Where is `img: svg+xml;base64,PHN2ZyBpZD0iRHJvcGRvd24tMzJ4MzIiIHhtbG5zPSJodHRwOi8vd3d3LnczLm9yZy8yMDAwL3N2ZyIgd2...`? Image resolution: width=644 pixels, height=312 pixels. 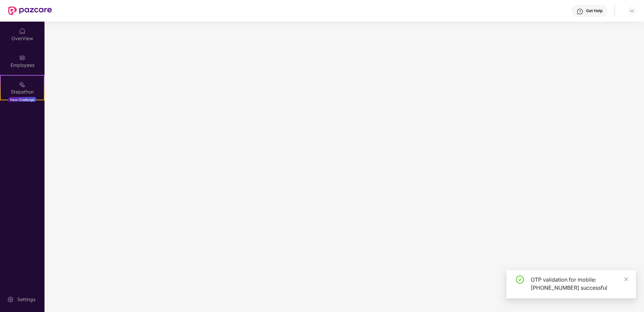 img: svg+xml;base64,PHN2ZyBpZD0iRHJvcGRvd24tMzJ4MzIiIHhtbG5zPSJodHRwOi8vd3d3LnczLm9yZy8yMDAwL3N2ZyIgd2... is located at coordinates (631, 11).